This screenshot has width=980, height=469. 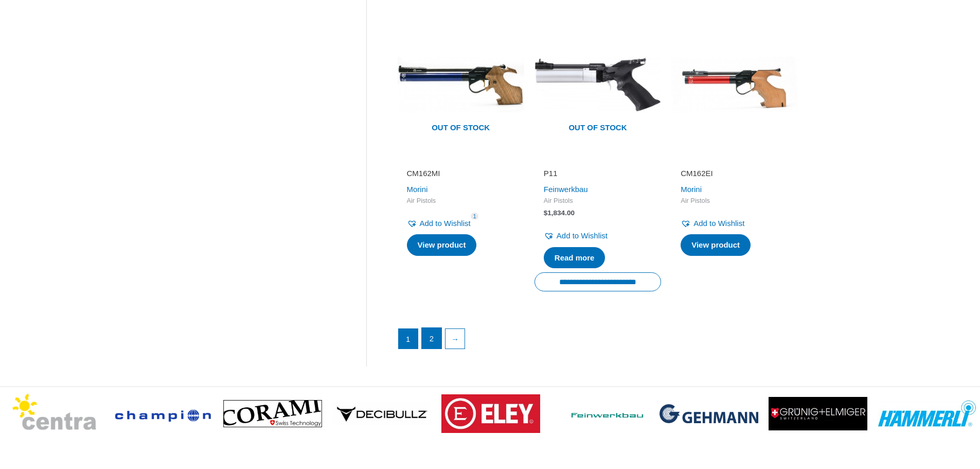 What do you see at coordinates (598, 174) in the screenshot?
I see `h2: P11` at bounding box center [598, 174].